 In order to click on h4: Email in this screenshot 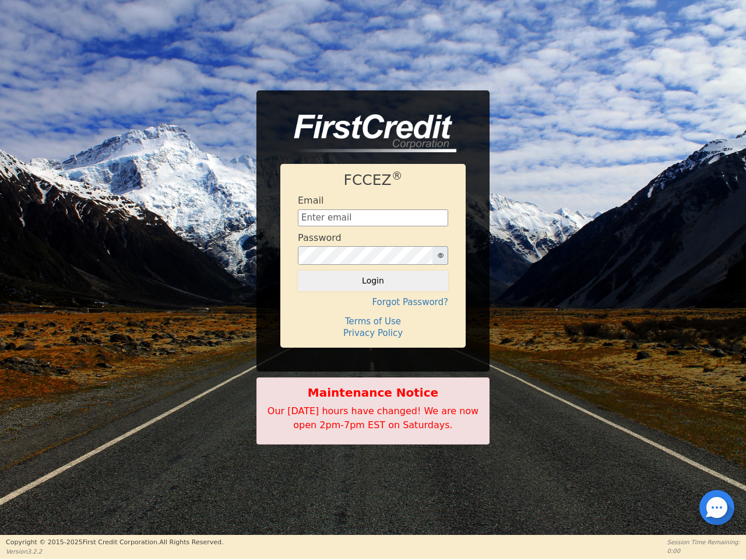, I will do `click(311, 200)`.